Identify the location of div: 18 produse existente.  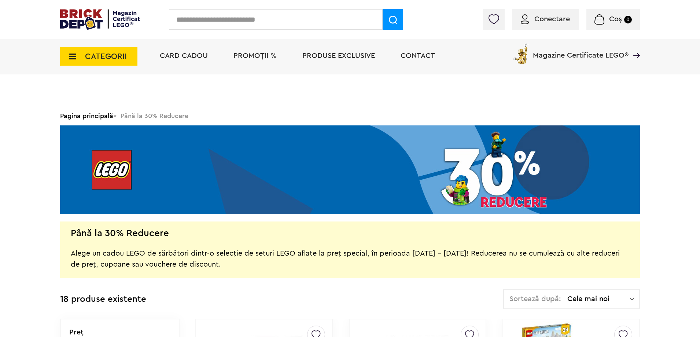
(103, 299).